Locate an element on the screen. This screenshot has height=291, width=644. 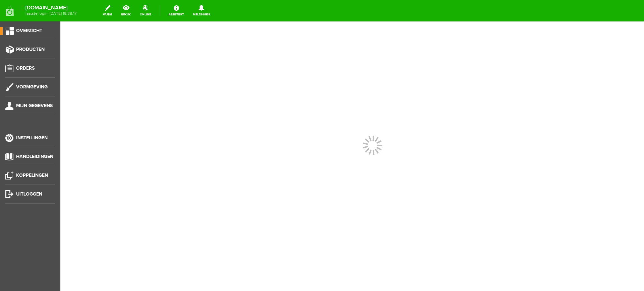
span: Koppelingen is located at coordinates (32, 175).